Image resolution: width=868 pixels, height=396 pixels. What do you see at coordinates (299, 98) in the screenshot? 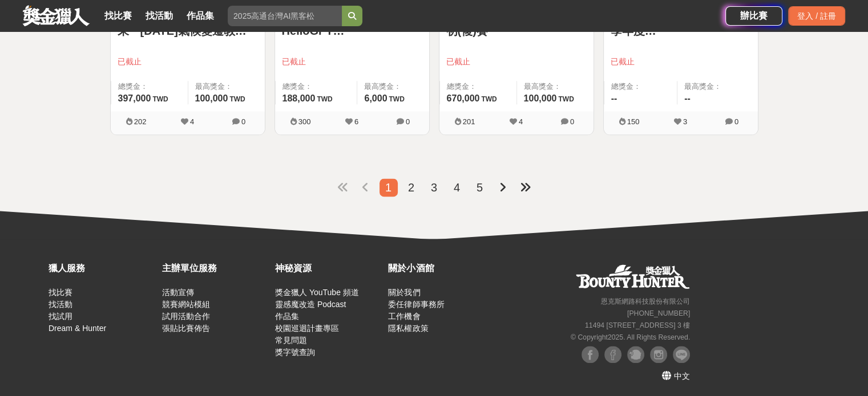
I see `span: 188,000` at bounding box center [299, 98].